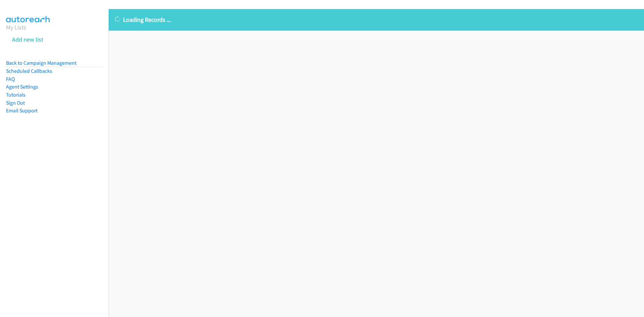 The image size is (644, 317). I want to click on a: Agent Settings, so click(22, 87).